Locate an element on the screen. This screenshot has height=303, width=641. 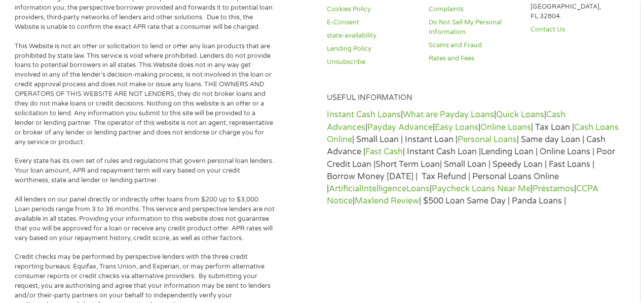
h4: Useful Information is located at coordinates (473, 98).